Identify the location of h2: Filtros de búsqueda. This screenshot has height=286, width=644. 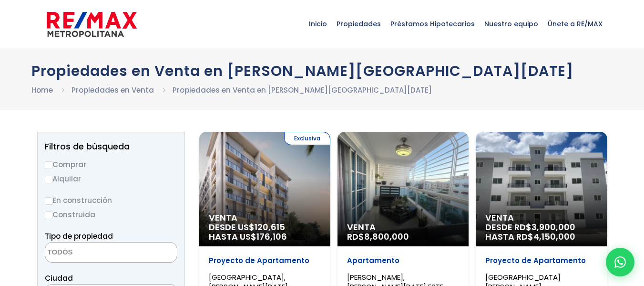
(111, 146).